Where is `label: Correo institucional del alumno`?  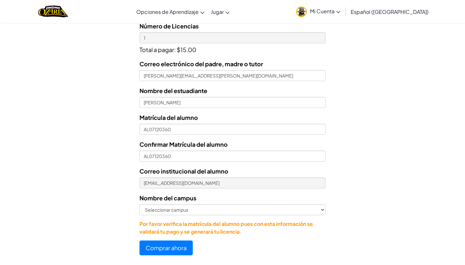
label: Correo institucional del alumno is located at coordinates (184, 171).